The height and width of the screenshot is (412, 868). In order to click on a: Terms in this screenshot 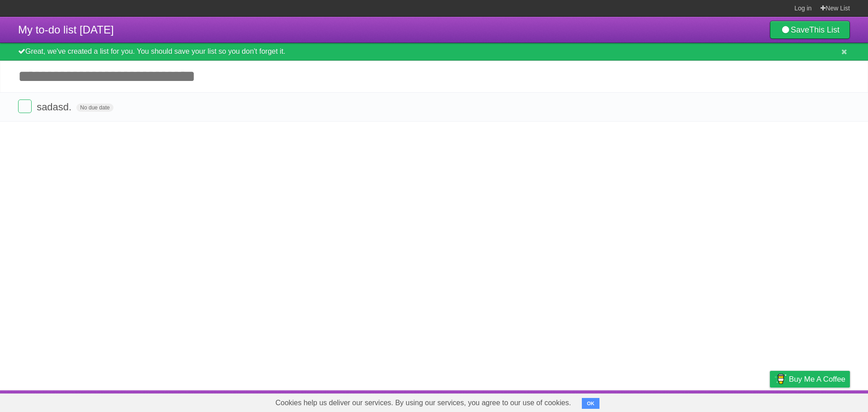, I will do `click(737, 401)`.